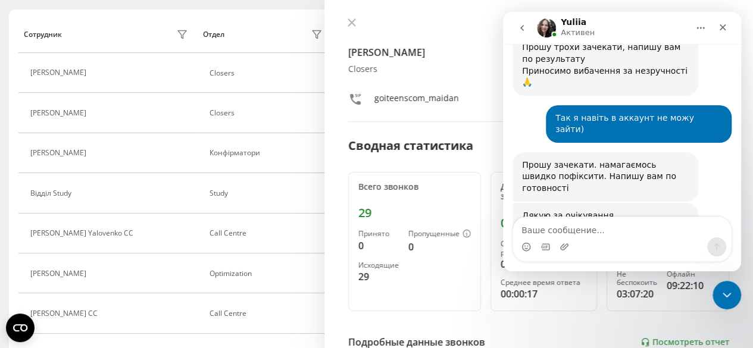 The width and height of the screenshot is (753, 348). Describe the element at coordinates (214, 235) in the screenshot. I see `button: Отправить сообщение…` at that location.